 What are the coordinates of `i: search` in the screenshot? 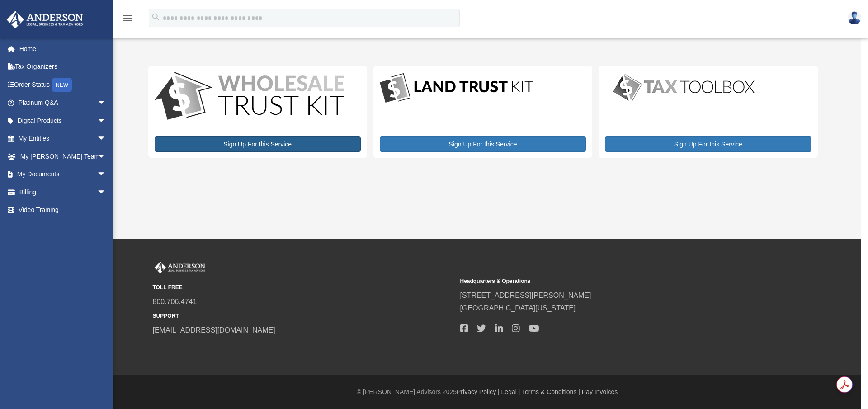 It's located at (156, 17).